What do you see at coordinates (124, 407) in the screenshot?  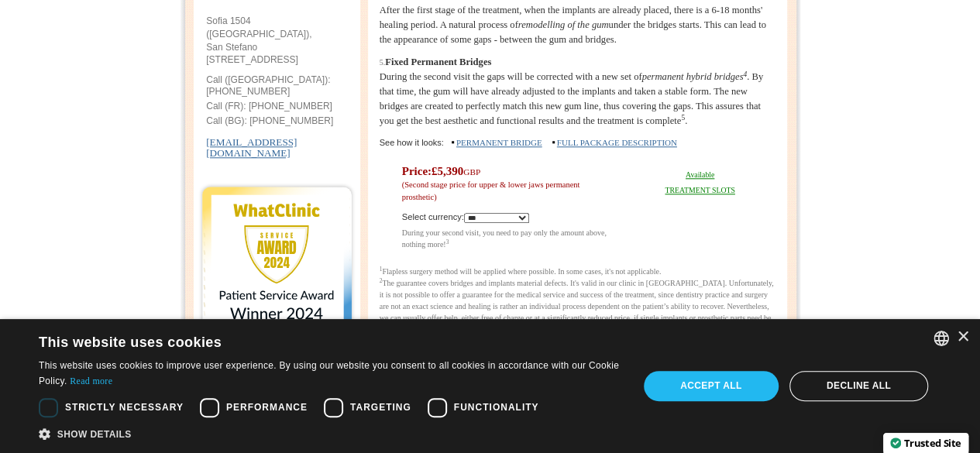 I see `span: Strictly necessary` at bounding box center [124, 407].